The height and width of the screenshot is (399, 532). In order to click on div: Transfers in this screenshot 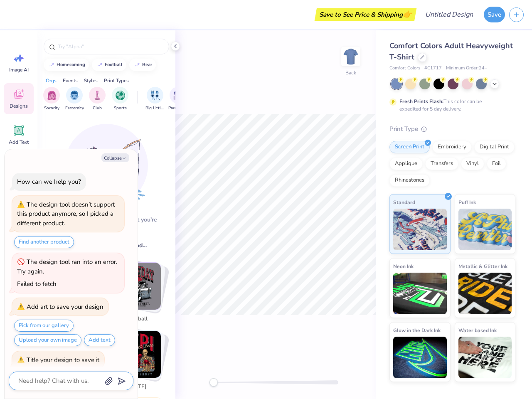, I will do `click(442, 164)`.